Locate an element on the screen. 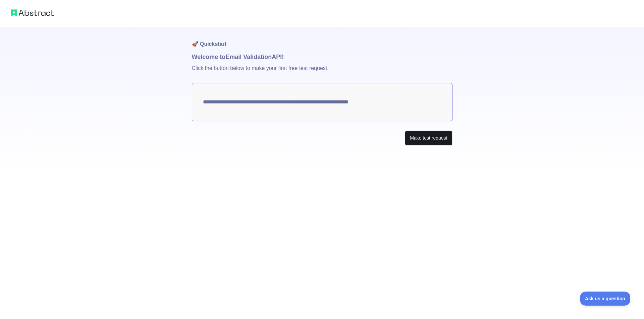 The image size is (644, 319). p: Click the button below to make your first free test request. is located at coordinates (322, 73).